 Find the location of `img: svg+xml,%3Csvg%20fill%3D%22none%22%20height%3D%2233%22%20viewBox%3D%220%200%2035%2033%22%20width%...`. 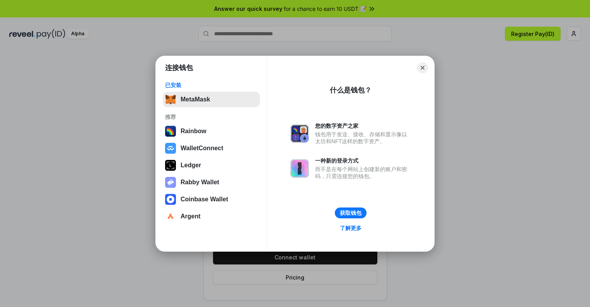

img: svg+xml,%3Csvg%20fill%3D%22none%22%20height%3D%2233%22%20viewBox%3D%220%200%2035%2033%22%20width%... is located at coordinates (171, 99).